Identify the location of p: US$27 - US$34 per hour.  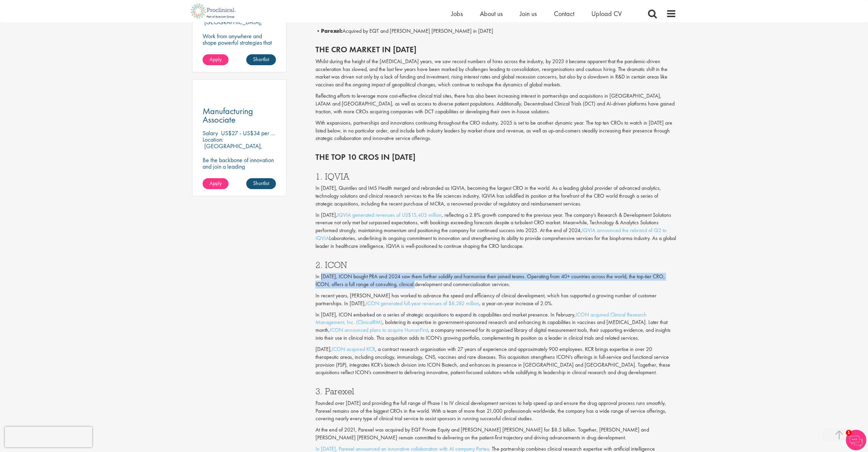
(250, 133).